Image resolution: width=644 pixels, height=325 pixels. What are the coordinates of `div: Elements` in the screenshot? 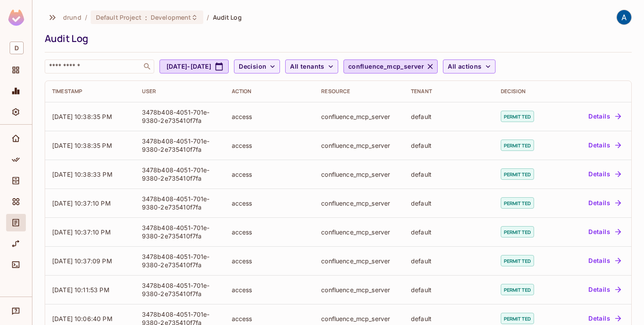 It's located at (16, 202).